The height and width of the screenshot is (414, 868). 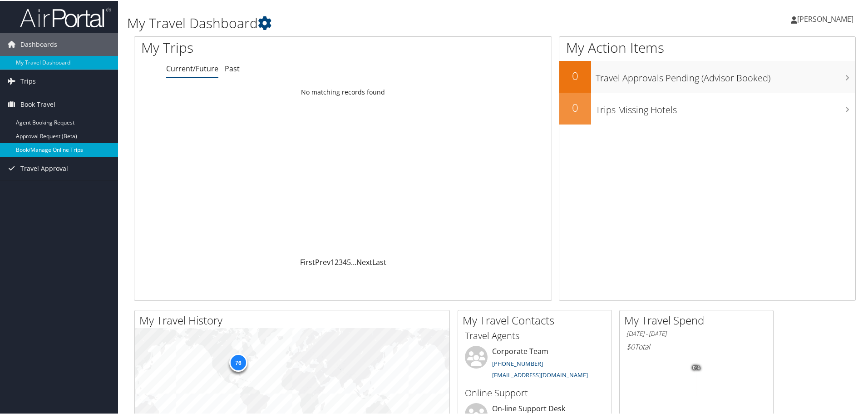 I want to click on a: Past, so click(x=232, y=68).